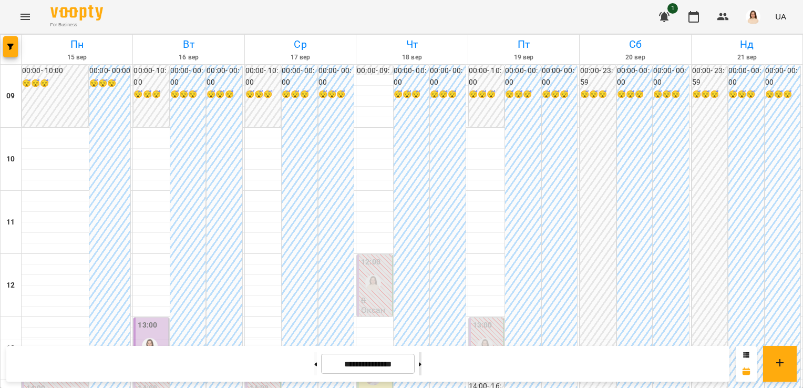 This screenshot has width=803, height=388. Describe the element at coordinates (747, 57) in the screenshot. I see `h6: 21 вер` at that location.